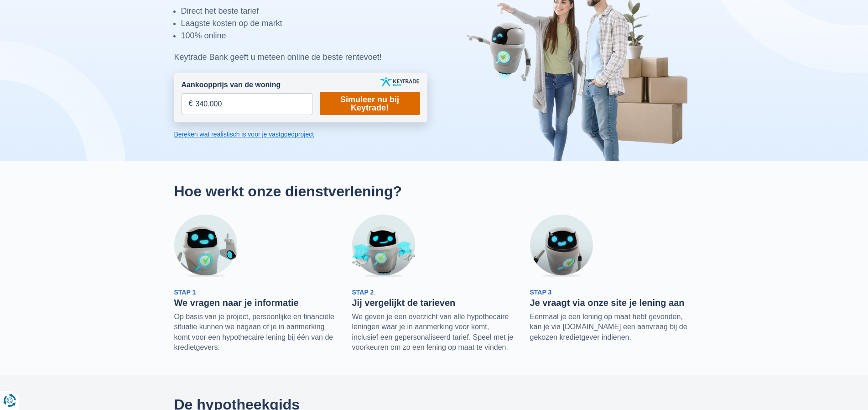 The image size is (868, 410). What do you see at coordinates (257, 303) in the screenshot?
I see `h3: We vragen naar je informatie` at bounding box center [257, 303].